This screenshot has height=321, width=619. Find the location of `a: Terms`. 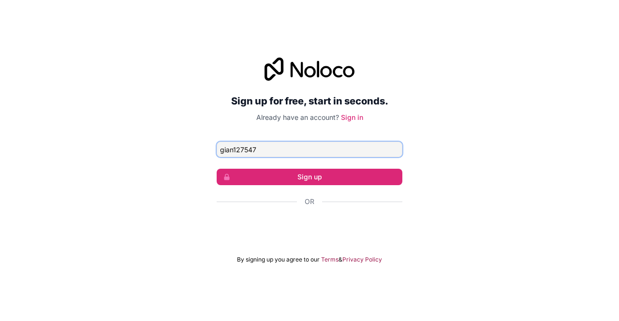

a: Terms is located at coordinates (330, 259).